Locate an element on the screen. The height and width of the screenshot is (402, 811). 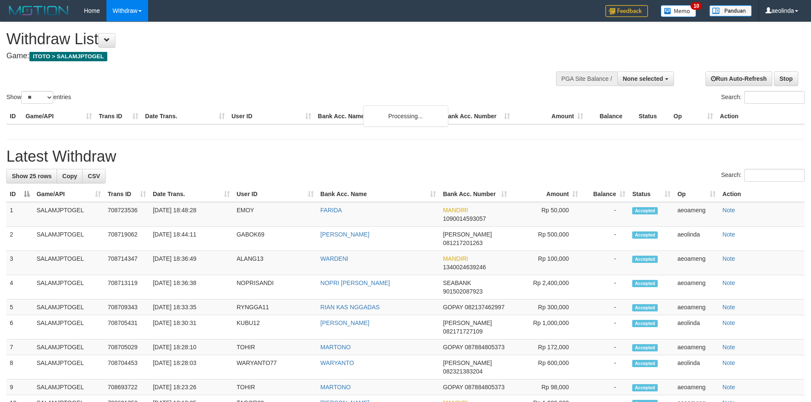
td: NOPRISANDI is located at coordinates (275, 287).